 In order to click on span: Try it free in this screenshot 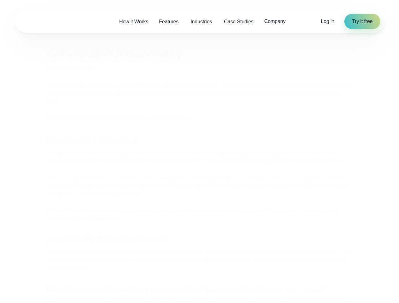, I will do `click(362, 21)`.